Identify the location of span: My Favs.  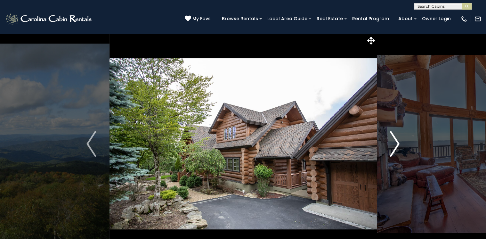
(201, 19).